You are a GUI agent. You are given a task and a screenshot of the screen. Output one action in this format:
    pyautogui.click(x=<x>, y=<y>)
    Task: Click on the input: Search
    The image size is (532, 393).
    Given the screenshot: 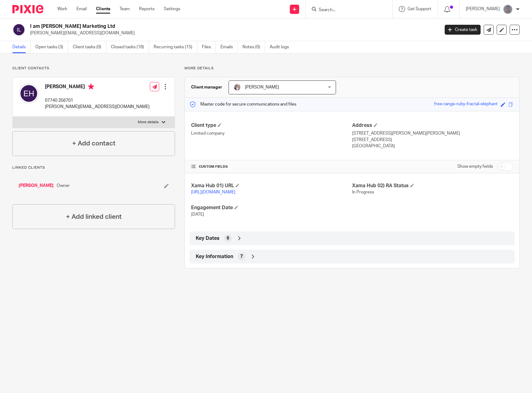 What is the action you would take?
    pyautogui.click(x=346, y=10)
    